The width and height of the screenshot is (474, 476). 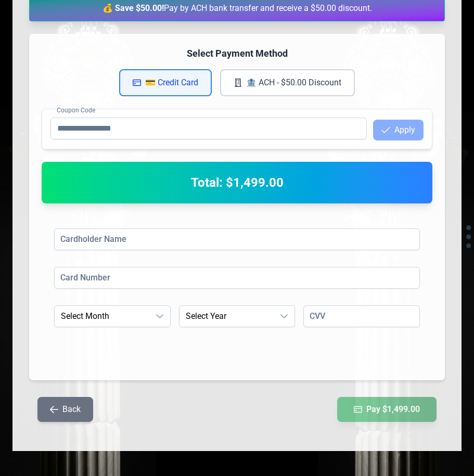 I want to click on span: Select Year, so click(x=227, y=316).